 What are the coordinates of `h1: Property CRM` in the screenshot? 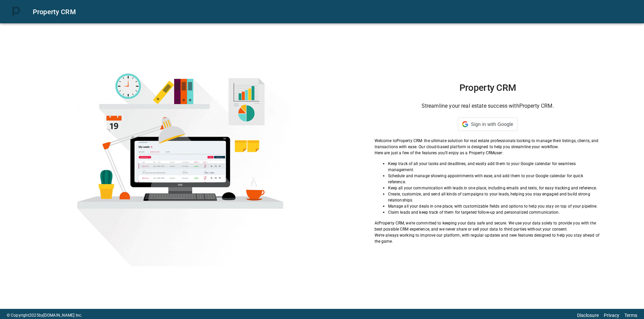 It's located at (488, 88).